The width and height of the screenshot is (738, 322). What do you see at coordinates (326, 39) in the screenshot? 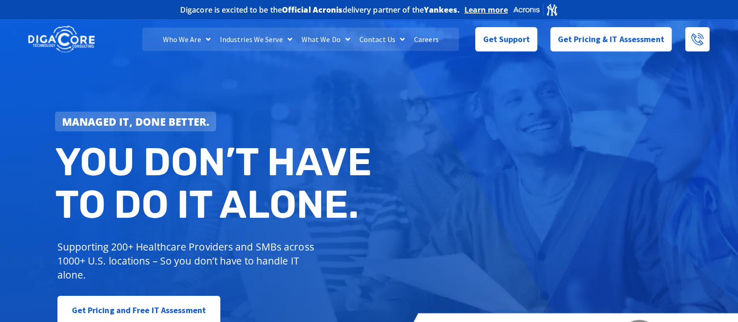
I see `a: What We Do` at bounding box center [326, 39].